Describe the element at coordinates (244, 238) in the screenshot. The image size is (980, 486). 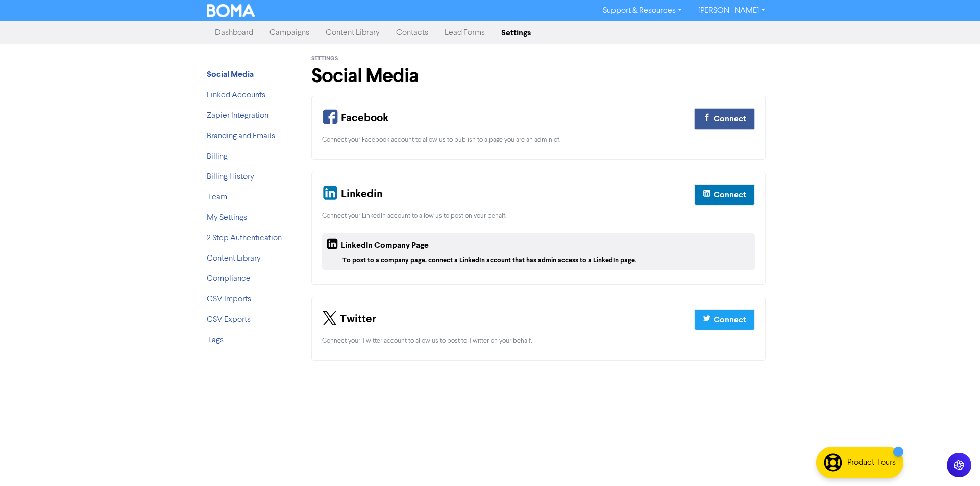
I see `a: 2 Step Authentication` at that location.